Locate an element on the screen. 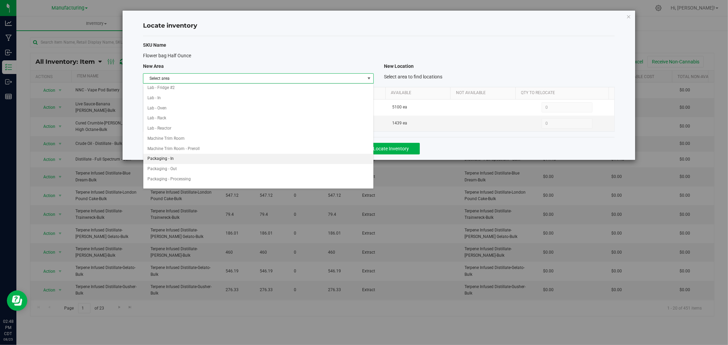 This screenshot has width=728, height=345. li: Machine Trim Room - Preroll is located at coordinates (258, 149).